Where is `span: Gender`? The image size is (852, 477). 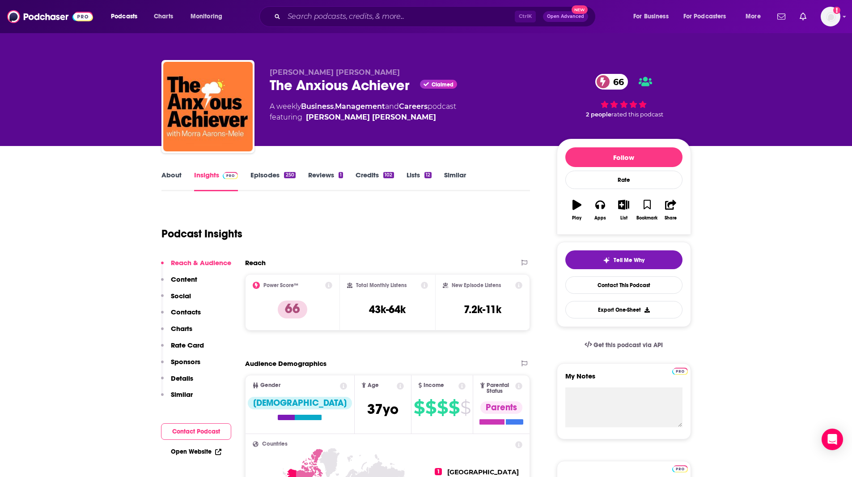
span: Gender is located at coordinates (270, 385).